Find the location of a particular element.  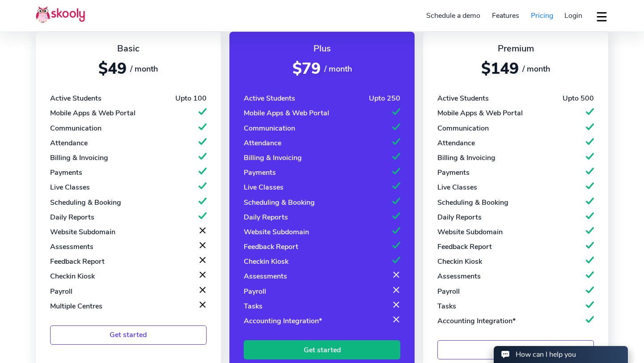

div: Upto 500 is located at coordinates (578, 98).